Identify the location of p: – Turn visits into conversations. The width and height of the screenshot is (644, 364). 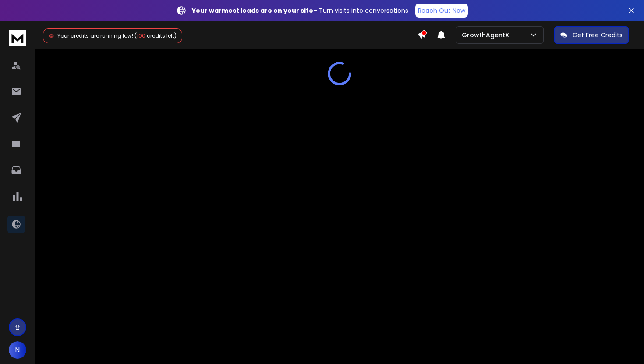
(300, 11).